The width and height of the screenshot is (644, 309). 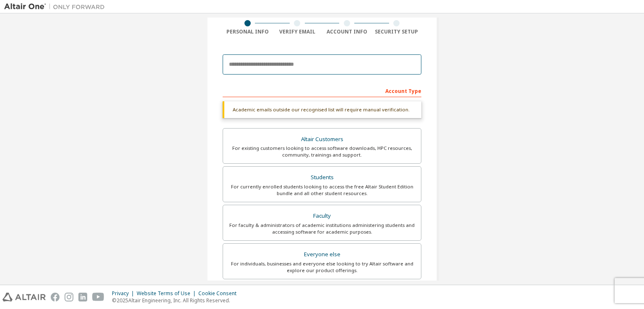 What do you see at coordinates (322, 190) in the screenshot?
I see `div: For currently enrolled students looking to access the free Altair Student Edition bundle and all ...` at bounding box center [322, 190].